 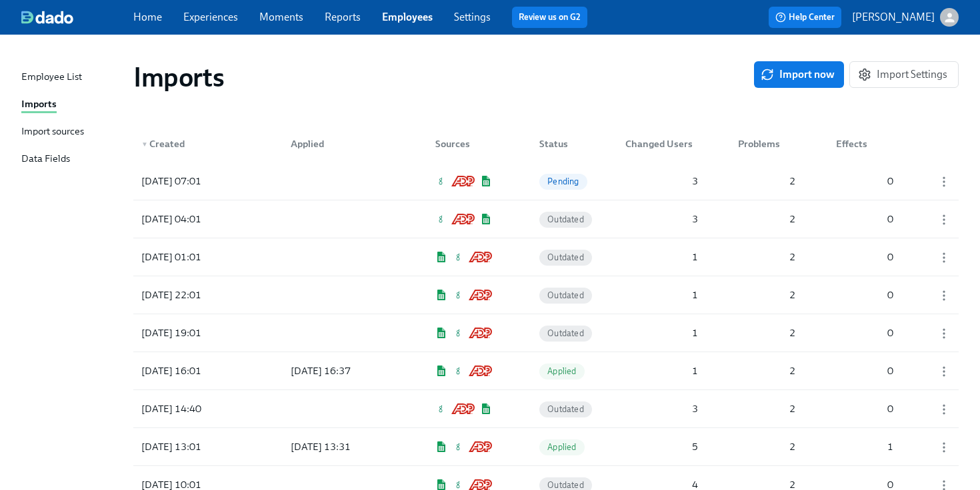 What do you see at coordinates (210, 17) in the screenshot?
I see `a: Experiences` at bounding box center [210, 17].